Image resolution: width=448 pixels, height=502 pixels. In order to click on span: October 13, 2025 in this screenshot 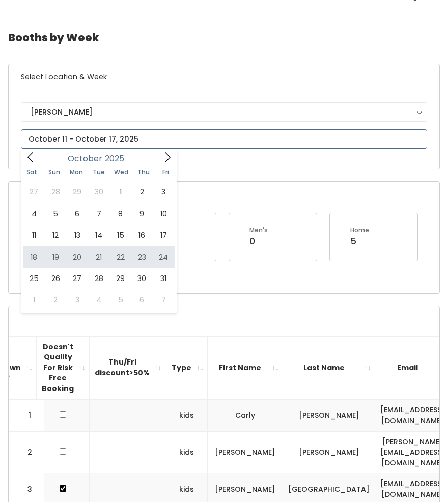, I will do `click(77, 236)`.